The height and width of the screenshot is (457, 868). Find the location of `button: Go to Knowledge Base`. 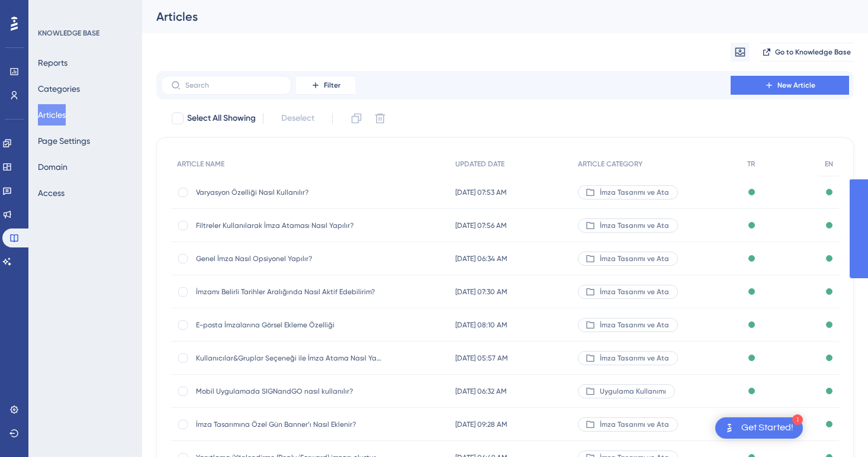

button: Go to Knowledge Base is located at coordinates (807, 52).